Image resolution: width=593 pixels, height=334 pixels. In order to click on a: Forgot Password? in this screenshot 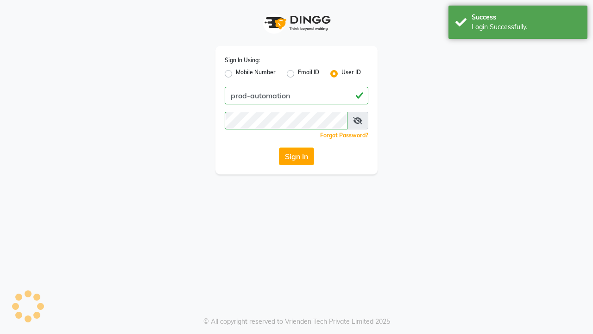, I will do `click(344, 135)`.